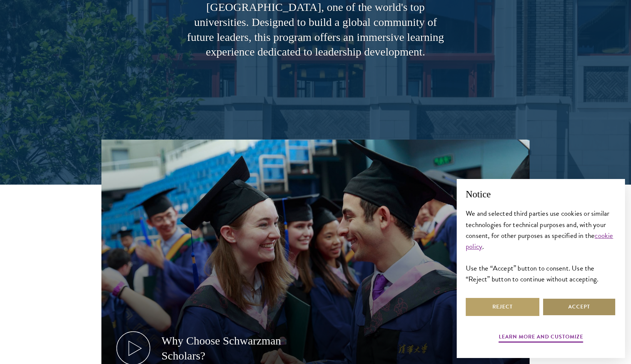 The width and height of the screenshot is (631, 364). What do you see at coordinates (541, 337) in the screenshot?
I see `button: Learn more and customize` at bounding box center [541, 337].